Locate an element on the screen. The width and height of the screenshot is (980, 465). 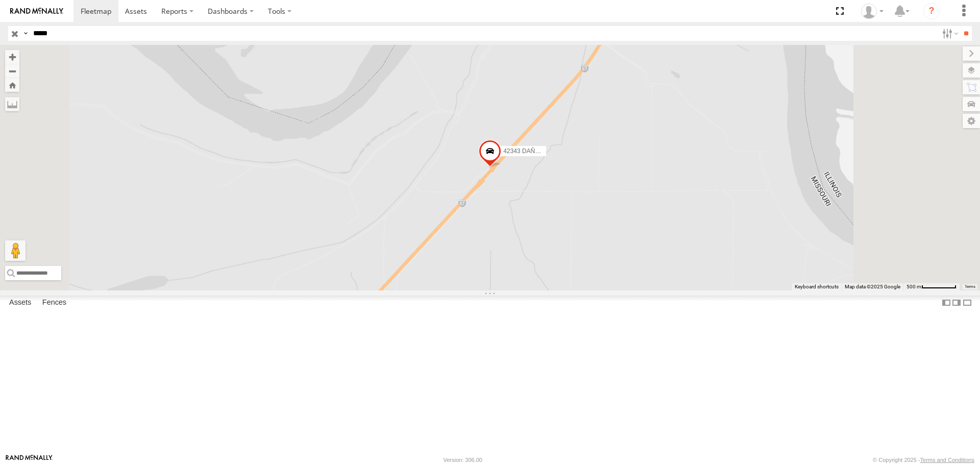
label: Measure is located at coordinates (13, 105).